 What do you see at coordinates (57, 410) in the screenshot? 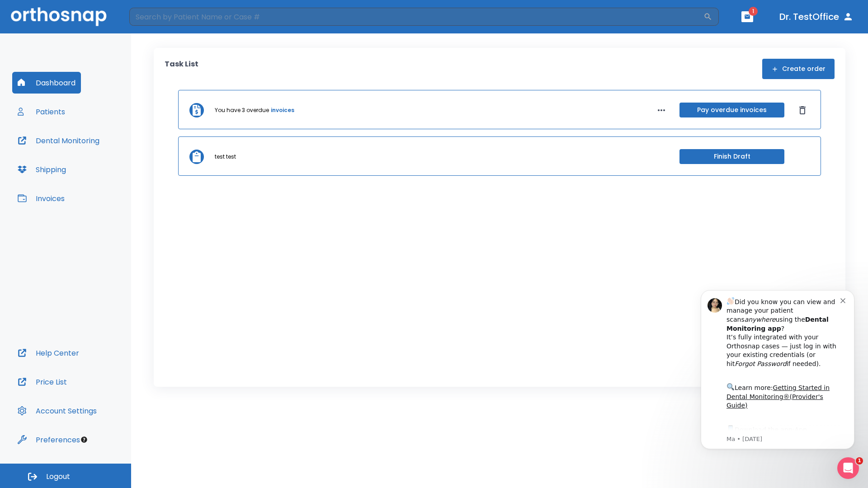
I see `button: Account Settings` at bounding box center [57, 410].